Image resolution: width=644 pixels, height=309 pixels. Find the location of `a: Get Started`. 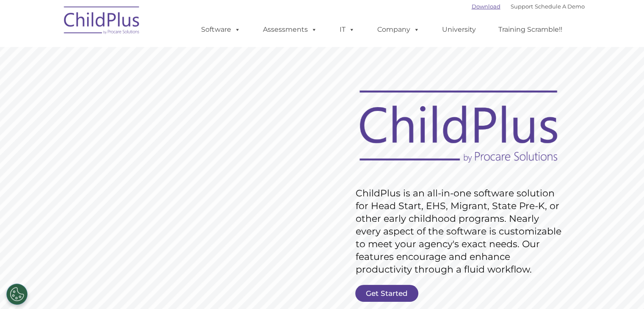

a: Get Started is located at coordinates (387, 293).